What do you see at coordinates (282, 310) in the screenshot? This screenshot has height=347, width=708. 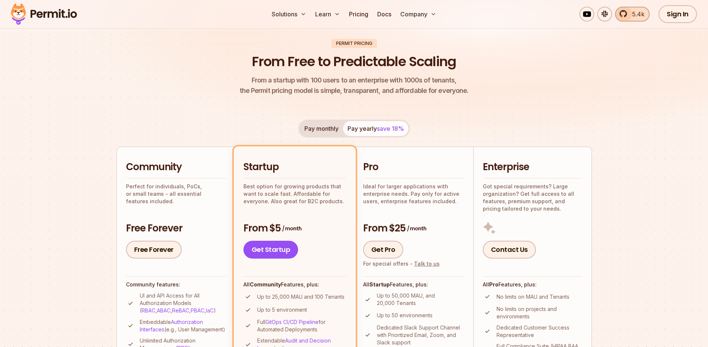 I see `p: Up to 5 environment` at bounding box center [282, 310].